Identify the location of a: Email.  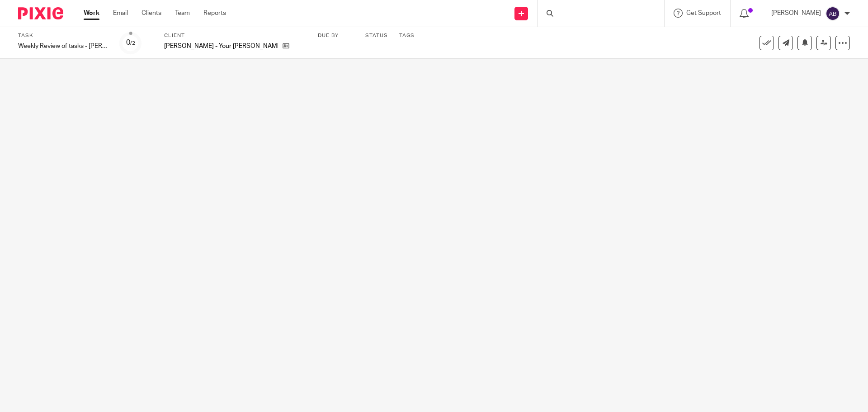
(120, 13).